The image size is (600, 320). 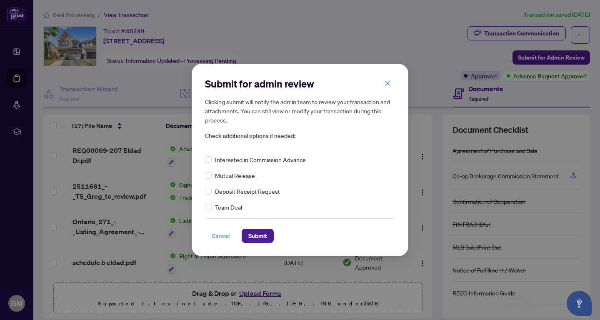 I want to click on button: Submit, so click(x=257, y=236).